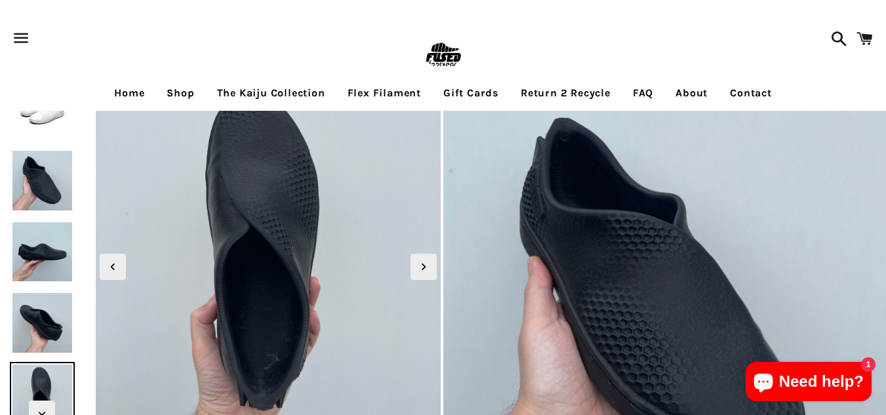 The height and width of the screenshot is (415, 886). What do you see at coordinates (443, 55) in the screenshot?
I see `img: FUSEDfootwear` at bounding box center [443, 55].